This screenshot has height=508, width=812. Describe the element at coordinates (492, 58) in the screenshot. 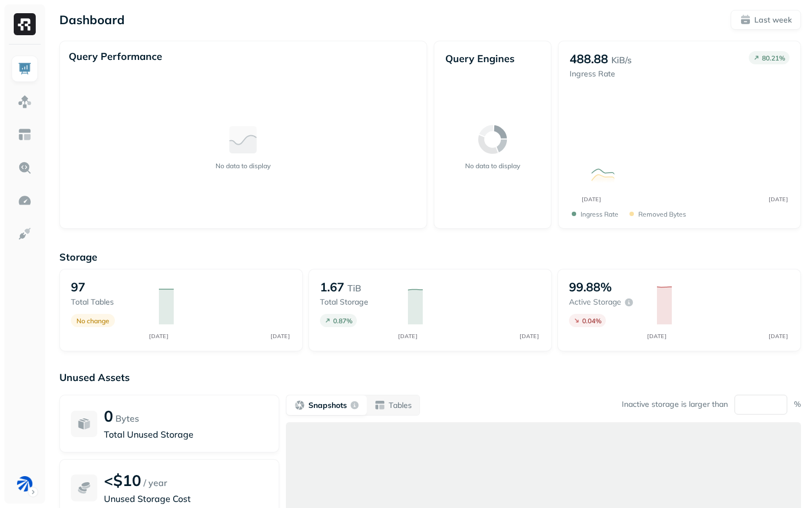

I see `p: Query Engines` at that location.